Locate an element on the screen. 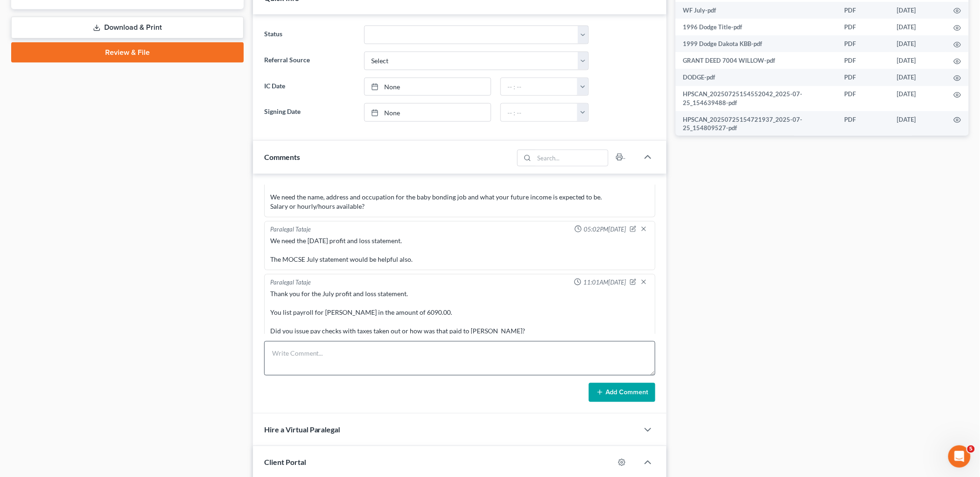  input: Search... is located at coordinates (571, 158).